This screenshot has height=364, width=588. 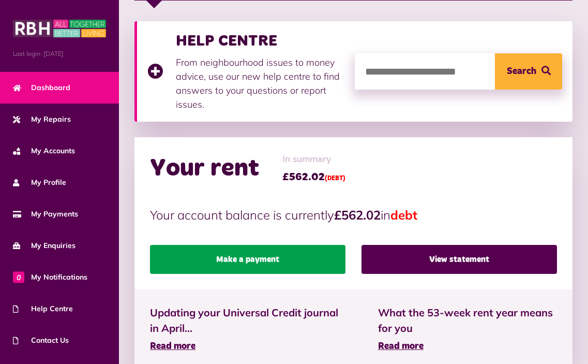 I want to click on span: My Enquiries, so click(x=44, y=245).